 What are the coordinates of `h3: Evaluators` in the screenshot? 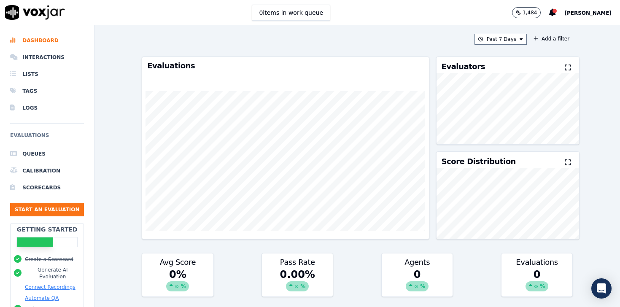 It's located at (463, 67).